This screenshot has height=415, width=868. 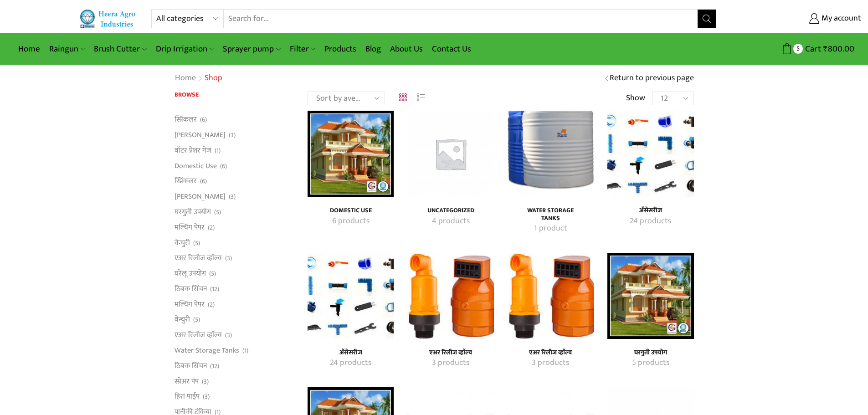 What do you see at coordinates (652, 78) in the screenshot?
I see `a: Return to previous page` at bounding box center [652, 78].